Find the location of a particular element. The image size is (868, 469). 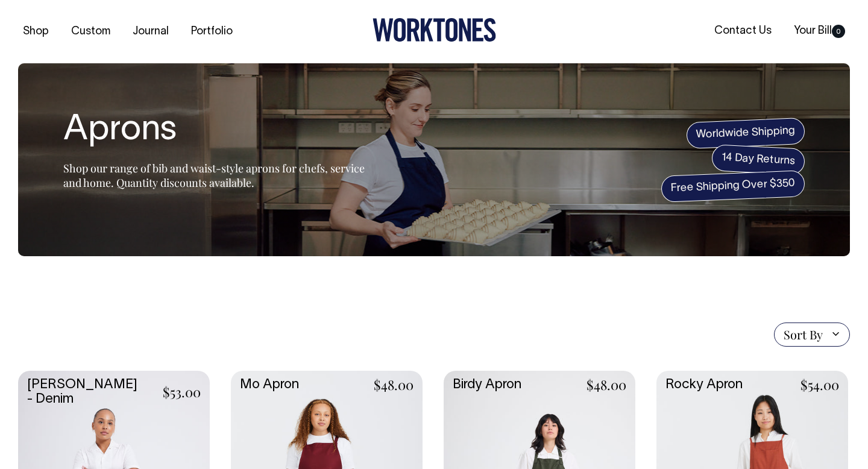

span: Shop our range of bib and waist-style aprons for chefs, service and home. Quantity discounts avai... is located at coordinates (214, 175).